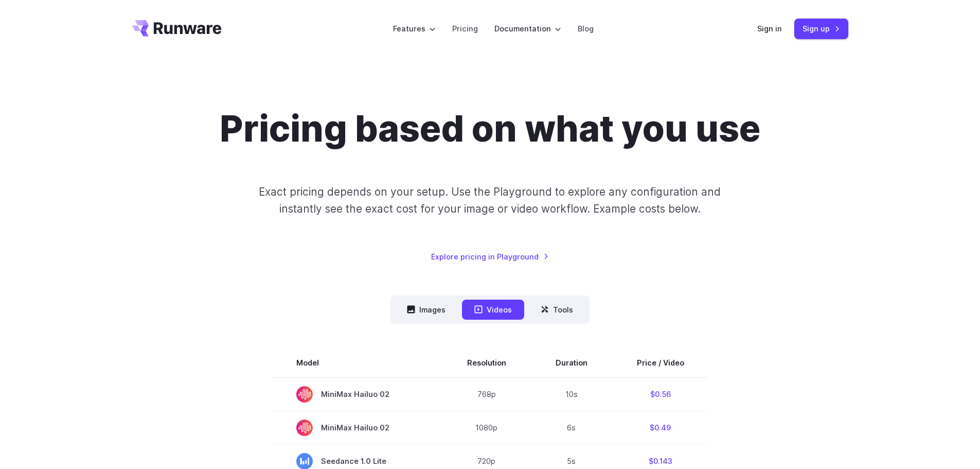 The image size is (980, 469). I want to click on td: 10s, so click(571, 395).